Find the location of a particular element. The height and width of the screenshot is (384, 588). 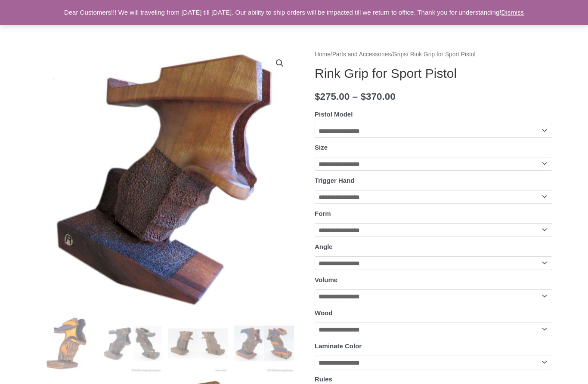

label: Form is located at coordinates (323, 213).